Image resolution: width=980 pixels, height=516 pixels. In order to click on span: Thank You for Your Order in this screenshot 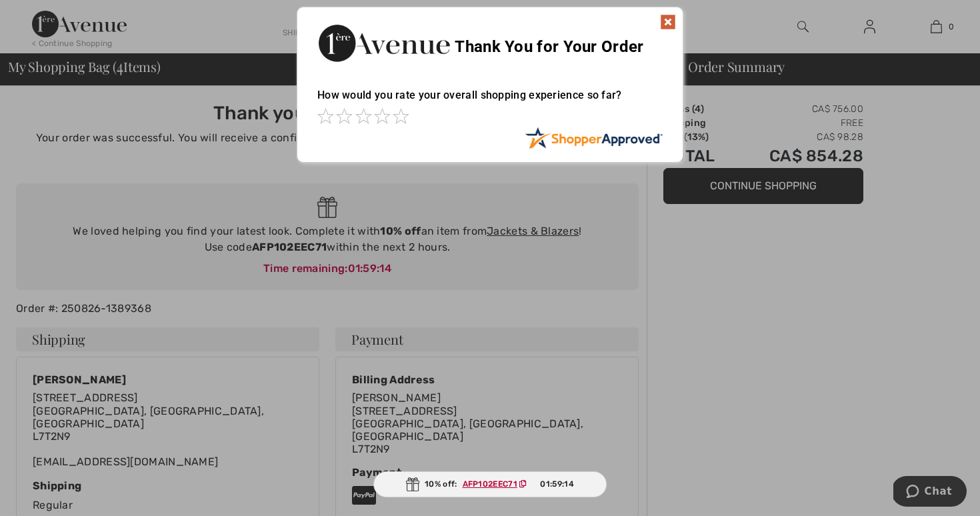, I will do `click(549, 47)`.